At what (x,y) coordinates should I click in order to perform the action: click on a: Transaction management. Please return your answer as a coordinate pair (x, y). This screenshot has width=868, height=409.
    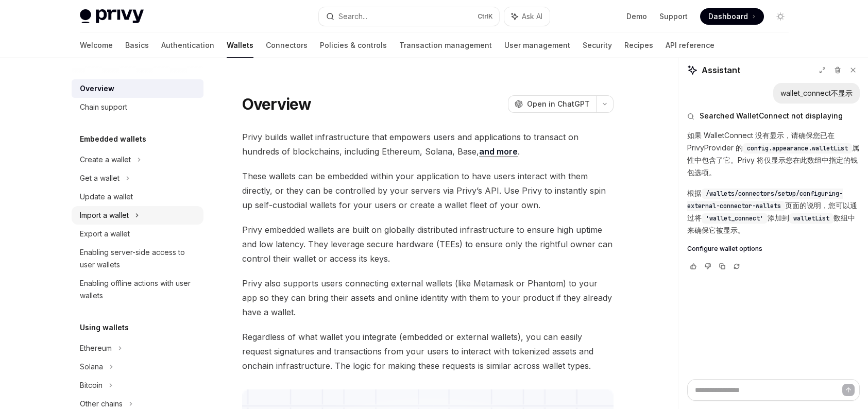
    Looking at the image, I should click on (445, 46).